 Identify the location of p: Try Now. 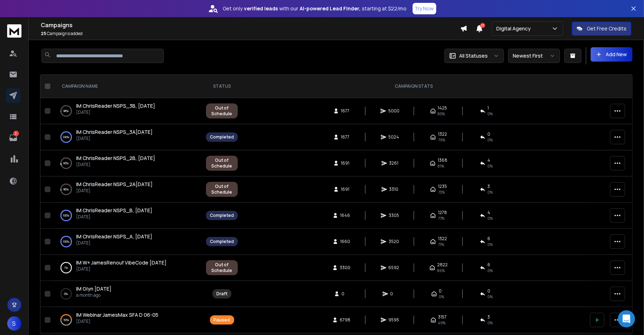
(424, 9).